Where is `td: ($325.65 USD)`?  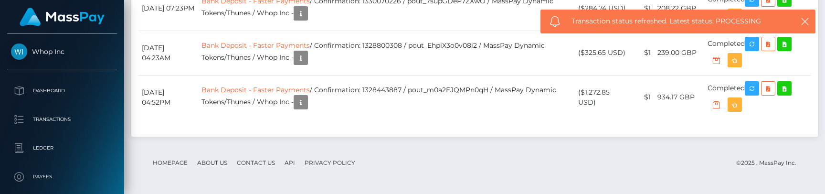 td: ($325.65 USD) is located at coordinates (602, 53).